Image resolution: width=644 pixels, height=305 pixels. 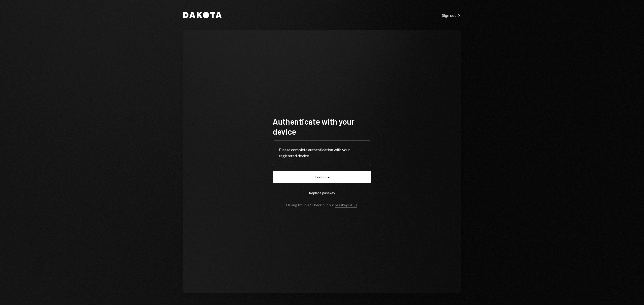 What do you see at coordinates (322, 193) in the screenshot?
I see `button: Replace passkey` at bounding box center [322, 193].